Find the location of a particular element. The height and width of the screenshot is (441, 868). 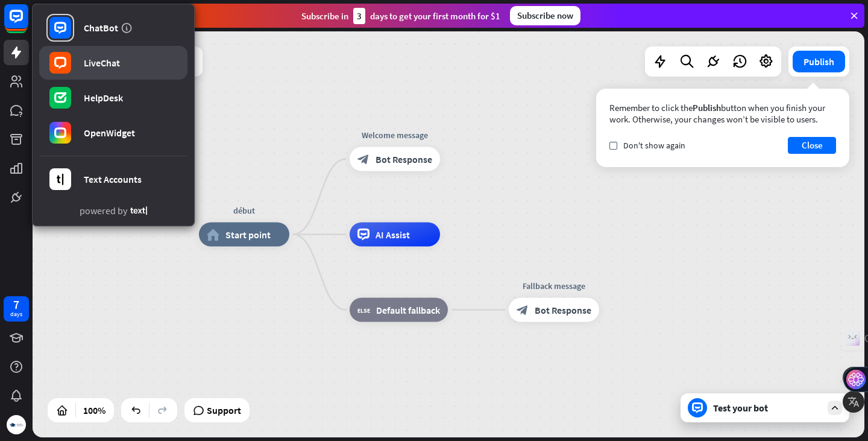

div: Welcome message is located at coordinates (394, 135).